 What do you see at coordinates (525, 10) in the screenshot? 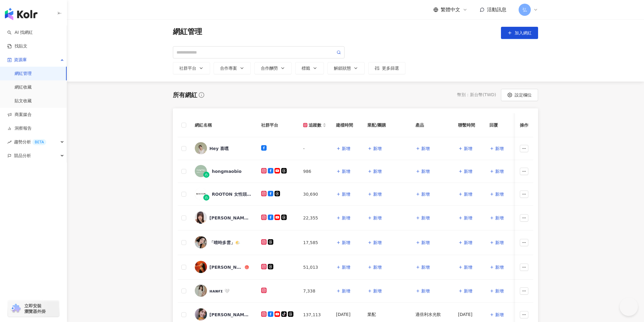
I see `span: 弘` at bounding box center [525, 10].